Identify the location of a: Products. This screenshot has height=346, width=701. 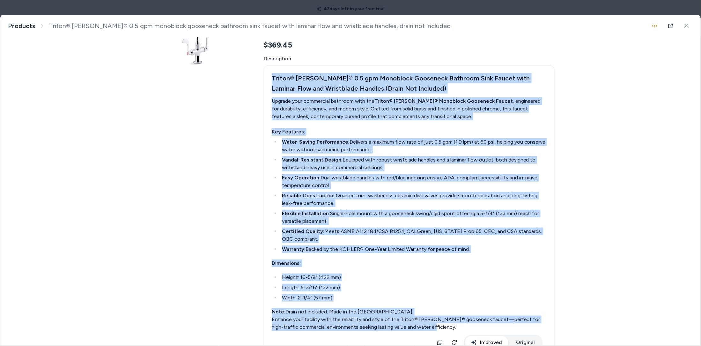
(21, 26).